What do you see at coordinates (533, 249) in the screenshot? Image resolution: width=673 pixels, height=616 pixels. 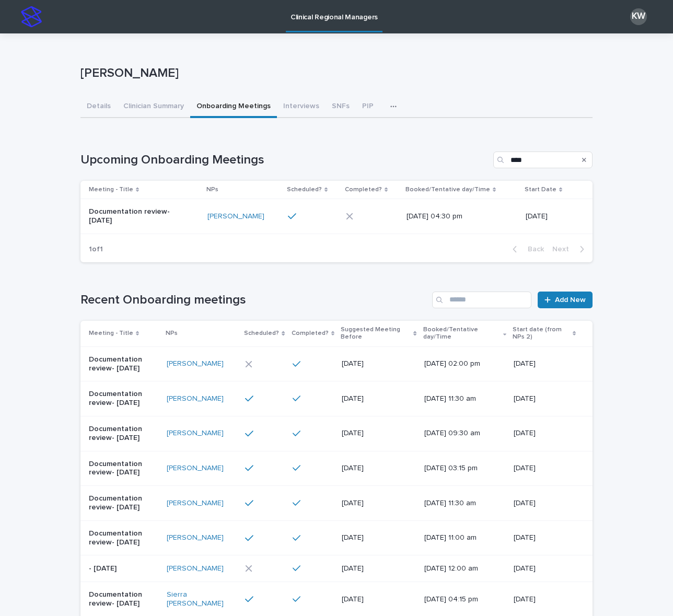 I see `span: Back` at bounding box center [533, 249].